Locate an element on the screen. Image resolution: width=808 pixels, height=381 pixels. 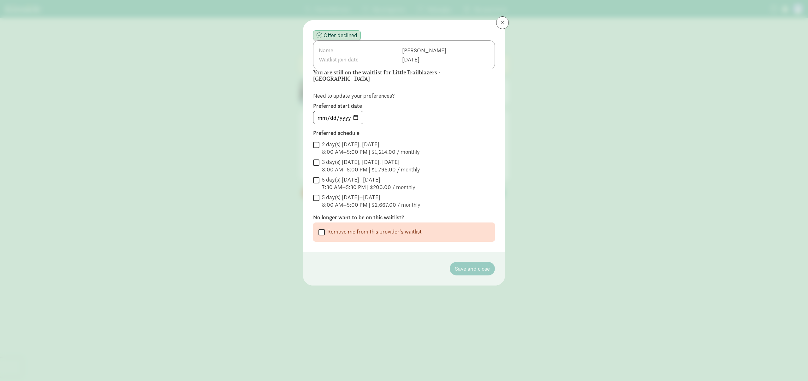
div: 8:00 AM–5:00 PM | $1,214.00 / monthly is located at coordinates (371, 152).